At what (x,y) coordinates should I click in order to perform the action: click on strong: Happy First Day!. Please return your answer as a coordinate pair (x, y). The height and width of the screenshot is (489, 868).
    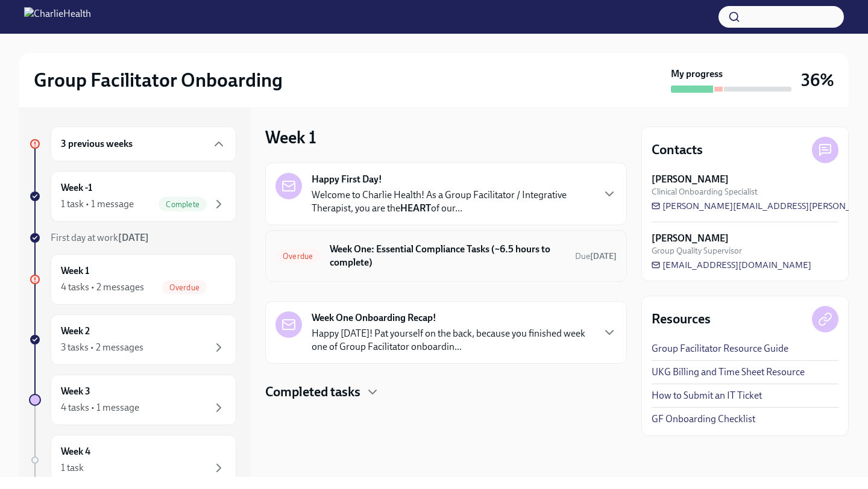
    Looking at the image, I should click on (346, 180).